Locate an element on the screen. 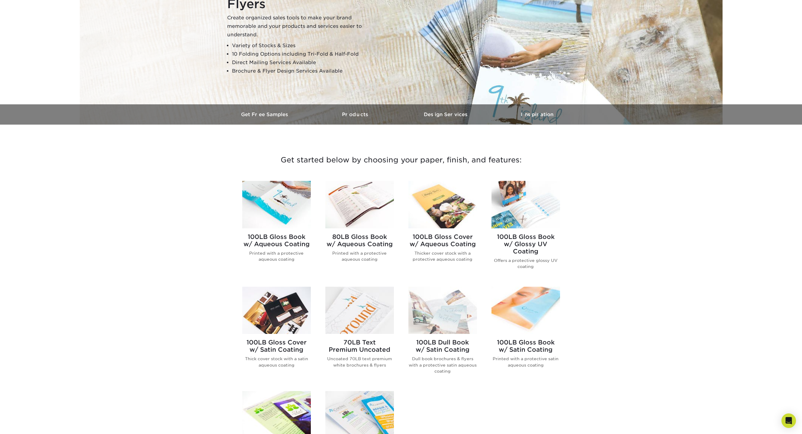 This screenshot has height=434, width=802. h3: Design Services is located at coordinates (447, 114).